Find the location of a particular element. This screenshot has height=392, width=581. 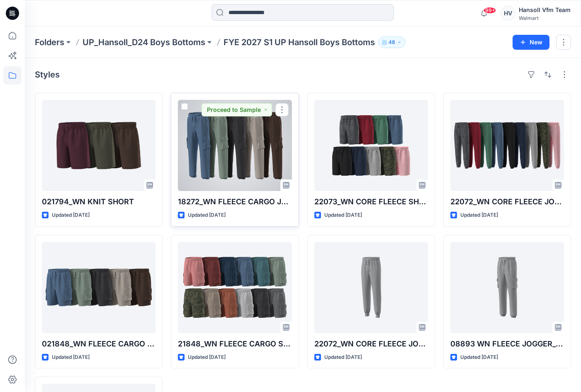

p: 22073_WN CORE FLEECE SHORT is located at coordinates (371, 202).